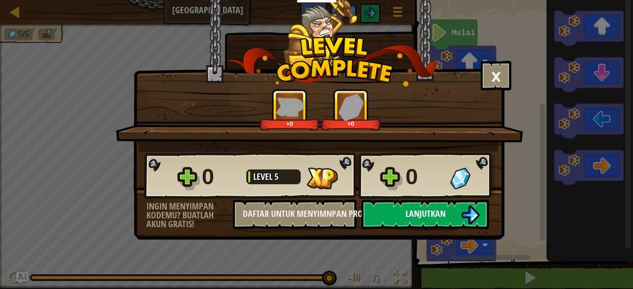 Image resolution: width=633 pixels, height=289 pixels. I want to click on button: Daftar untuk Menyimnpan Proses, so click(295, 214).